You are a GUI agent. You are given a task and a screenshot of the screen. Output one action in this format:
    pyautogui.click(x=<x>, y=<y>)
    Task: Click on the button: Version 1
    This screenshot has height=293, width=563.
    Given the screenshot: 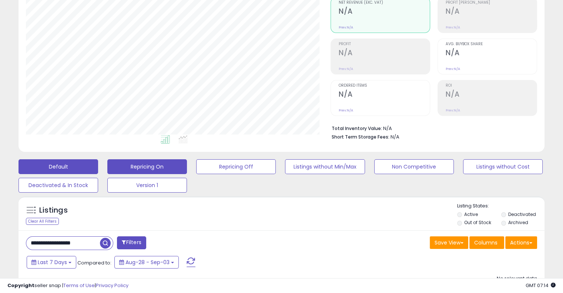 What is the action you would take?
    pyautogui.click(x=147, y=185)
    